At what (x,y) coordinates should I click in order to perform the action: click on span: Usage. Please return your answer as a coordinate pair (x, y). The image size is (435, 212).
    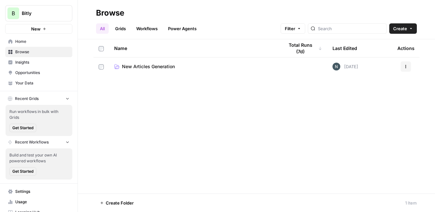
    Looking at the image, I should click on (42, 202).